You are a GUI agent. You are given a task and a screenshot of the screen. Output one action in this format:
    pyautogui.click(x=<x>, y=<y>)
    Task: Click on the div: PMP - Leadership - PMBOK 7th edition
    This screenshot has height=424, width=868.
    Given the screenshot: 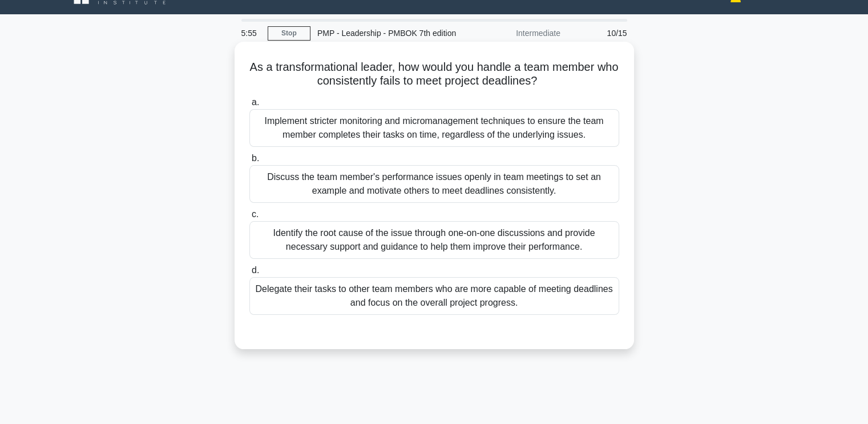 What is the action you would take?
    pyautogui.click(x=389, y=33)
    